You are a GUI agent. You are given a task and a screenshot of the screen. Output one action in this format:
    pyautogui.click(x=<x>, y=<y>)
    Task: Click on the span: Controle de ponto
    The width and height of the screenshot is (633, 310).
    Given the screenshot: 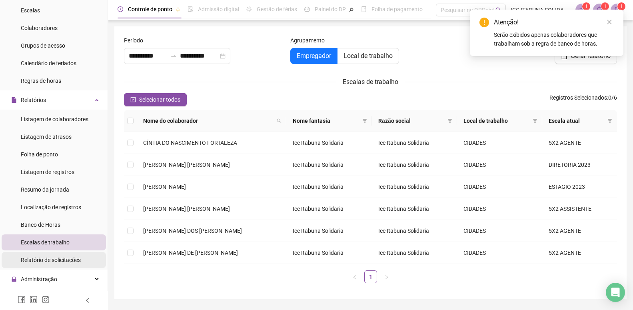 What is the action you would take?
    pyautogui.click(x=150, y=9)
    